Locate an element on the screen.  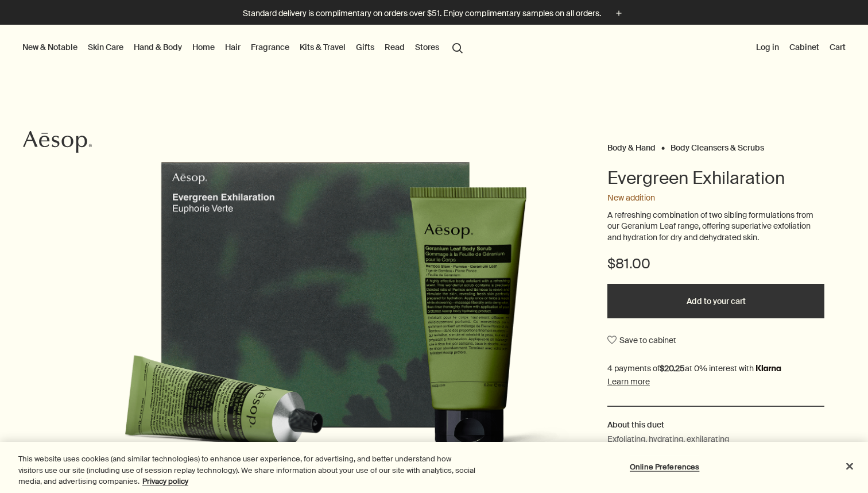
a: Read is located at coordinates (394, 47).